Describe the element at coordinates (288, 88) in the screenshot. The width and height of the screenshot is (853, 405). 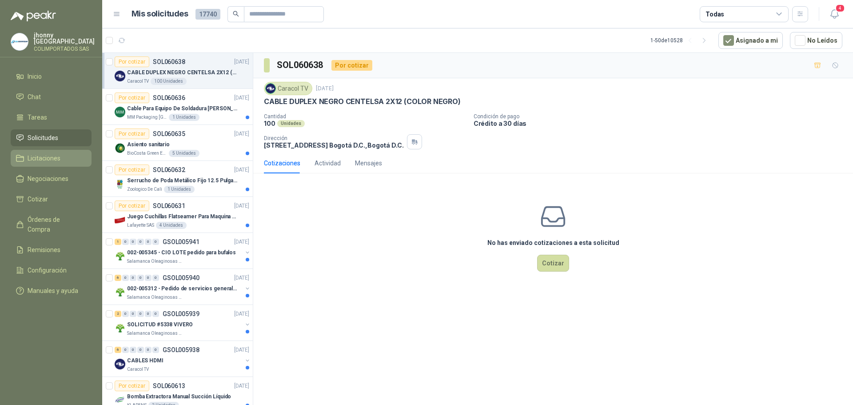
I see `div: Caracol TV` at that location.